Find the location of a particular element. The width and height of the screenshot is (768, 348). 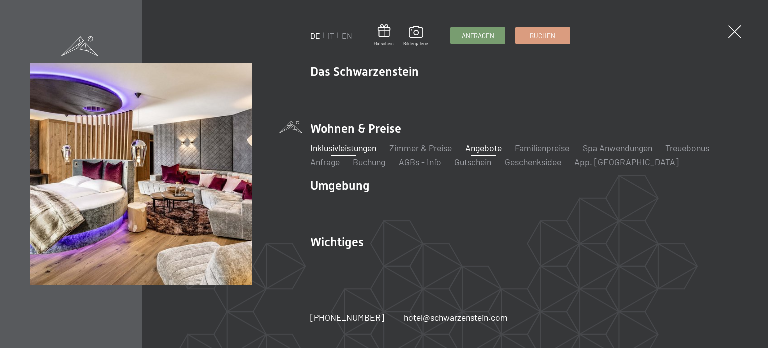

a: Spa Anwendungen is located at coordinates (618, 148).